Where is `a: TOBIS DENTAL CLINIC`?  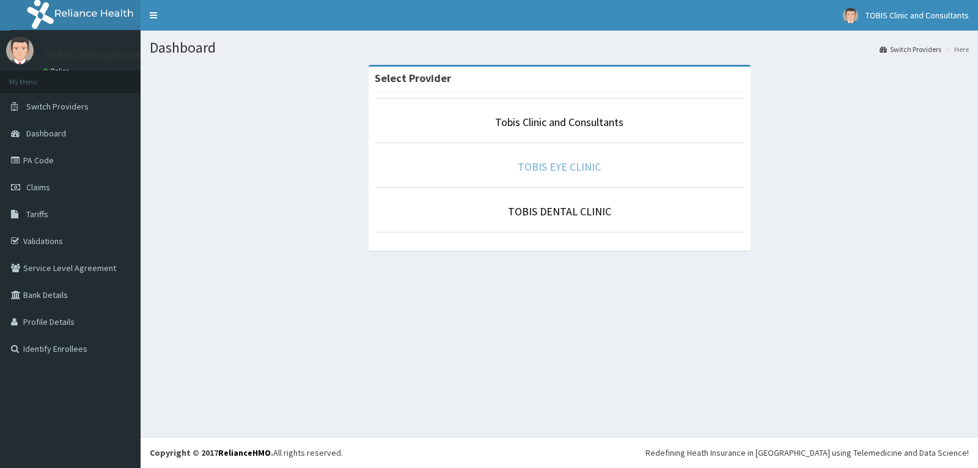 a: TOBIS DENTAL CLINIC is located at coordinates (560, 211).